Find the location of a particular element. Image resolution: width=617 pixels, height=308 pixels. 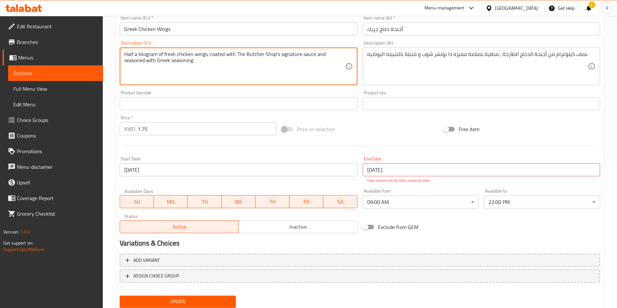

span: R is located at coordinates (607, 8).